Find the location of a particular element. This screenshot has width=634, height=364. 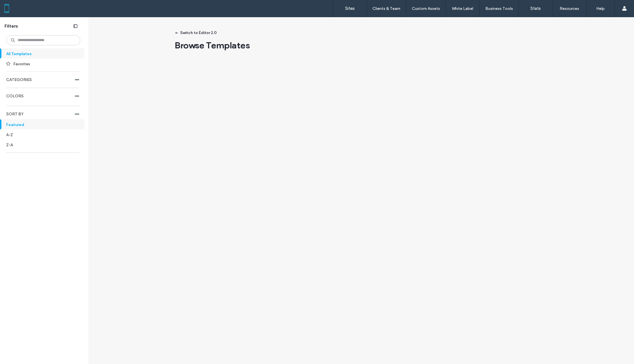

label: Custom Assets is located at coordinates (426, 9).